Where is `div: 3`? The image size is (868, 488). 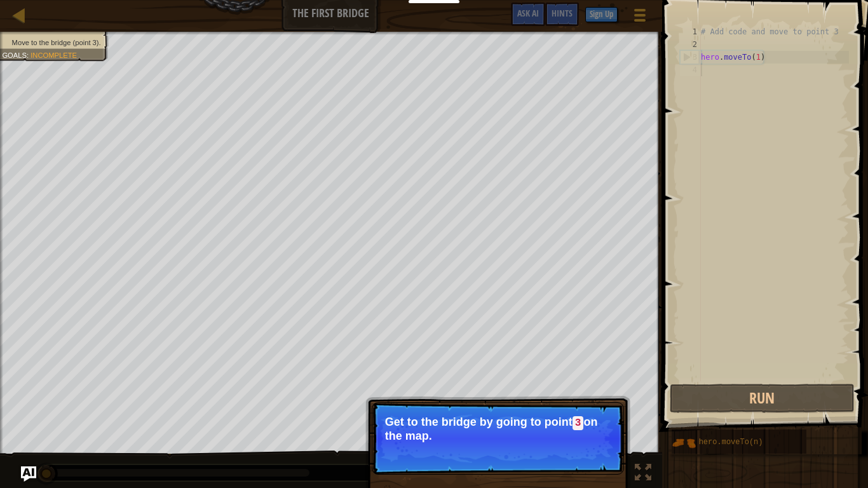 div: 3 is located at coordinates (691, 57).